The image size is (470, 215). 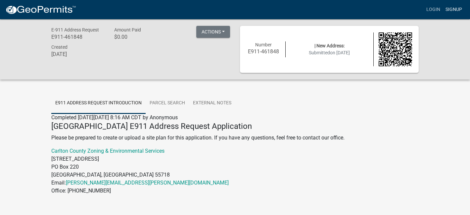 I want to click on span: | New Address:, so click(x=330, y=46).